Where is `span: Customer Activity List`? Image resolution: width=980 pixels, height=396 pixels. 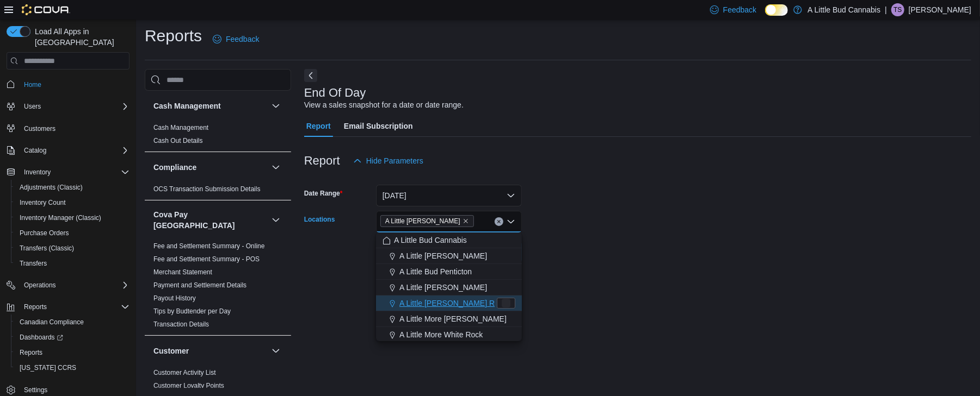 span: Customer Activity List is located at coordinates (184, 373).